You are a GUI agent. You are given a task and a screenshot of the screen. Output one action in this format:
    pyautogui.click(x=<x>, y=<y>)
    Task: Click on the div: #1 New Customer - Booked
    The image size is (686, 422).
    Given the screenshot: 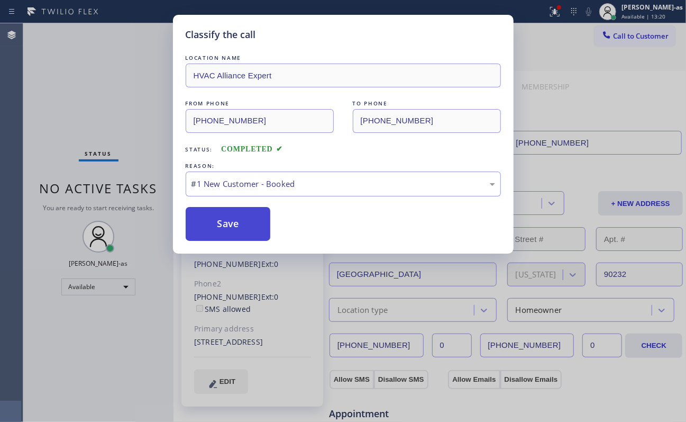 What is the action you would take?
    pyautogui.click(x=343, y=184)
    